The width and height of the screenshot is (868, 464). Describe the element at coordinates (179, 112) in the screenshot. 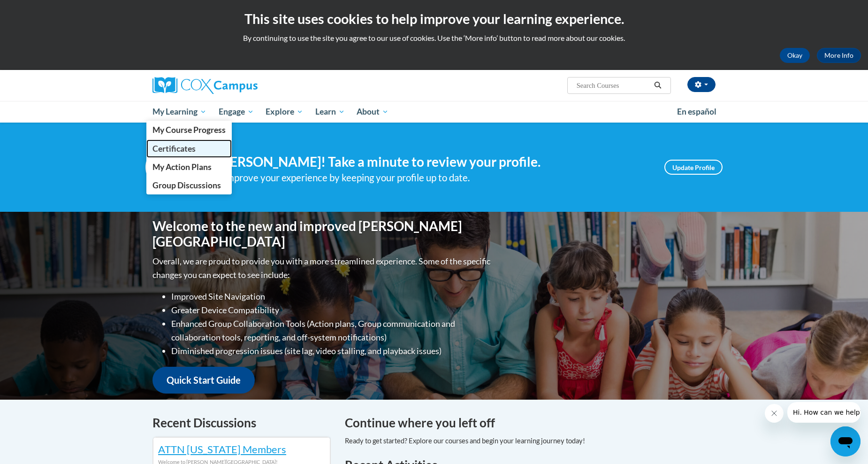

I see `span: My Learning` at that location.